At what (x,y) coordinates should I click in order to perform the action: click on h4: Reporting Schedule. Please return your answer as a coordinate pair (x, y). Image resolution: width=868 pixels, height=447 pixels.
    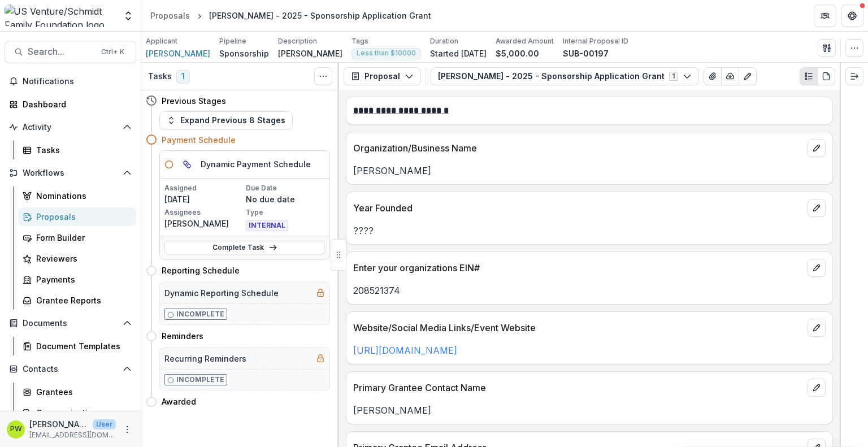
    Looking at the image, I should click on (200, 271).